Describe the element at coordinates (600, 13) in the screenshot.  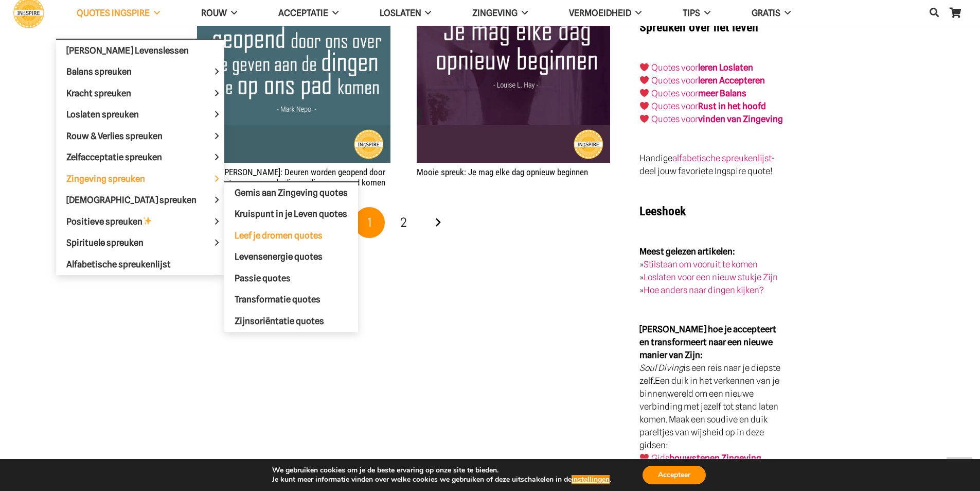
I see `span: VERMOEIDHEID` at that location.